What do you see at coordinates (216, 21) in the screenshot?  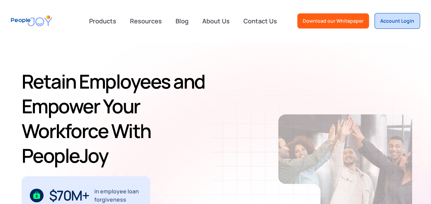 I see `a: About Us` at bounding box center [216, 21].